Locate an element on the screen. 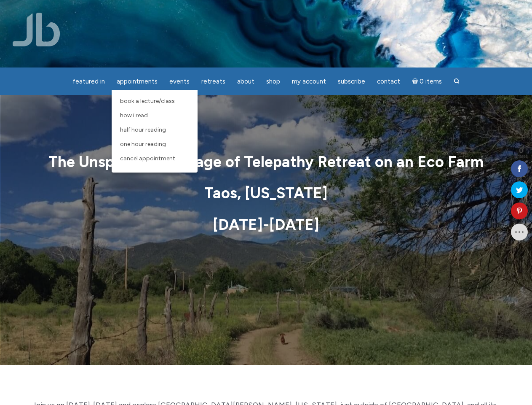  span: Appointments is located at coordinates (137, 82).